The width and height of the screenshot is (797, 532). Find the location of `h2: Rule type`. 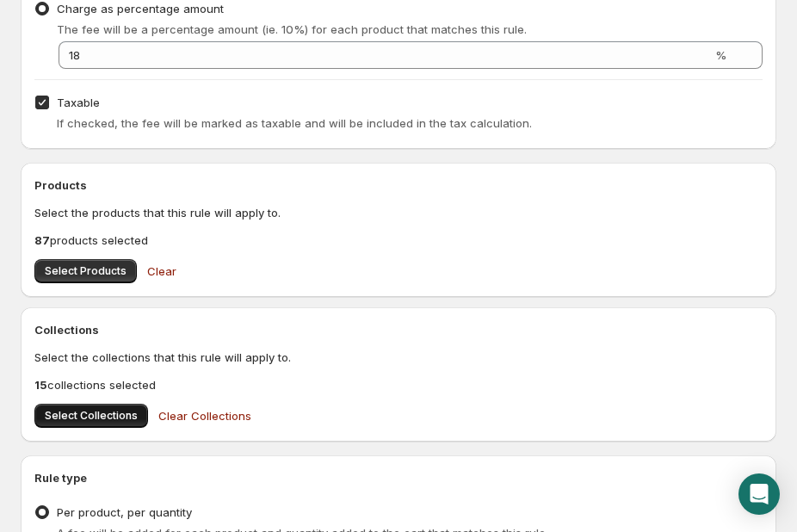

h2: Rule type is located at coordinates (398, 478).